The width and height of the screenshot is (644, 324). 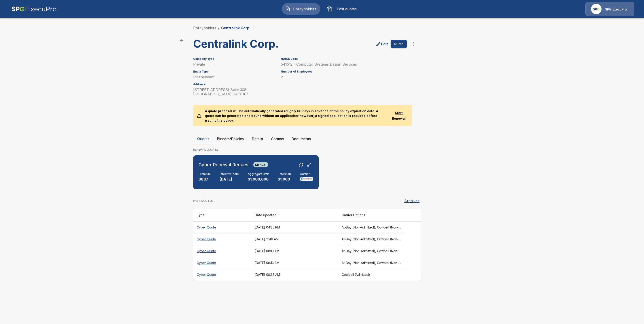 What do you see at coordinates (205, 179) in the screenshot?
I see `p: $887` at bounding box center [205, 179].